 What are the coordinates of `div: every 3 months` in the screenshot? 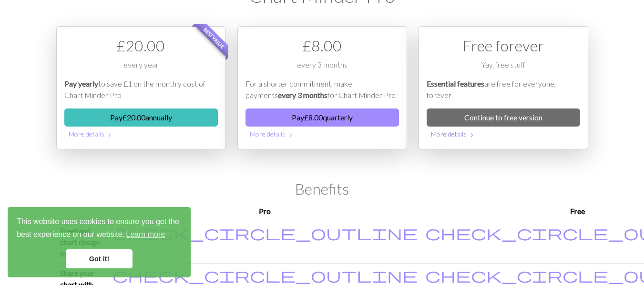 It's located at (322, 68).